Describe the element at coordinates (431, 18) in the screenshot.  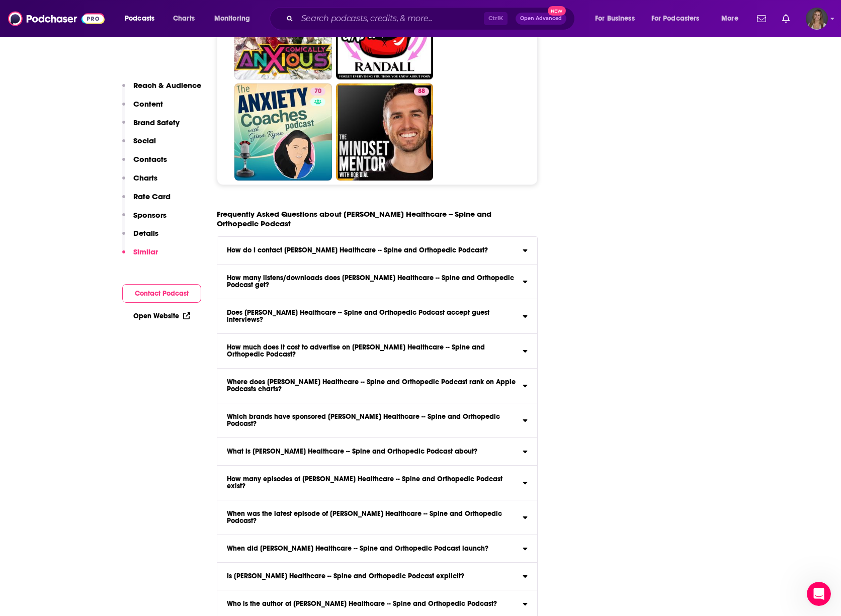
I see `div: Search podcasts, credits, & more...` at that location.